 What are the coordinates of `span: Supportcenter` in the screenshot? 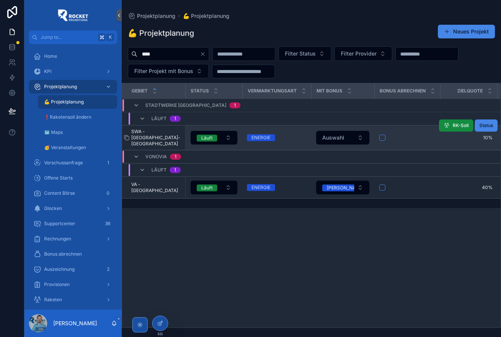 It's located at (60, 224).